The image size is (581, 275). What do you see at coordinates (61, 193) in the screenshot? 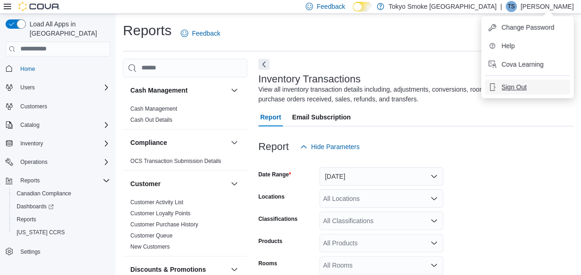
I see `button: Canadian Compliance` at bounding box center [61, 193].